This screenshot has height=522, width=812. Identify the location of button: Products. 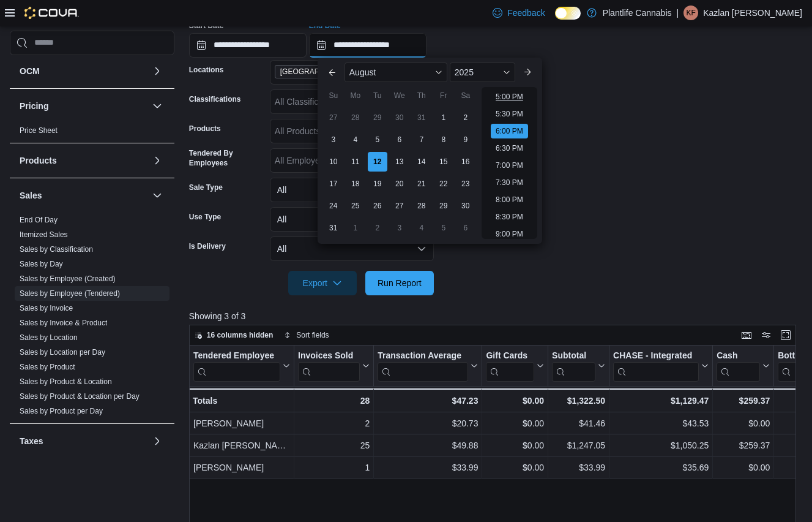
(157, 161).